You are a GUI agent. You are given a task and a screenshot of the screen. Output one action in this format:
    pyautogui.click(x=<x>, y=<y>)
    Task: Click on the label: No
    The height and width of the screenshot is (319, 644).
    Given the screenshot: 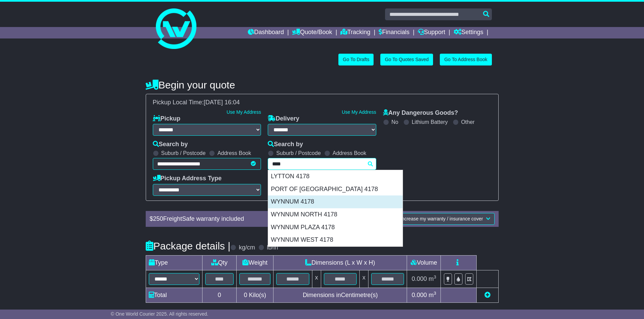 What is the action you would take?
    pyautogui.click(x=395, y=122)
    